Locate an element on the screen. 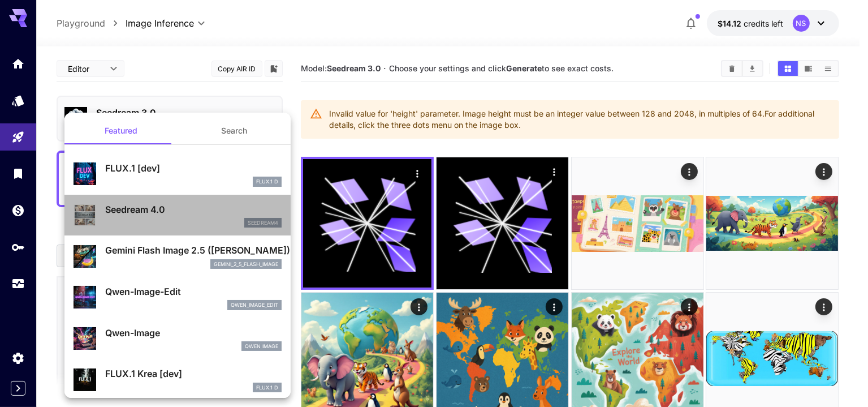 This screenshot has height=407, width=868. div: Seedream 4.0seedream4 is located at coordinates (177, 215).